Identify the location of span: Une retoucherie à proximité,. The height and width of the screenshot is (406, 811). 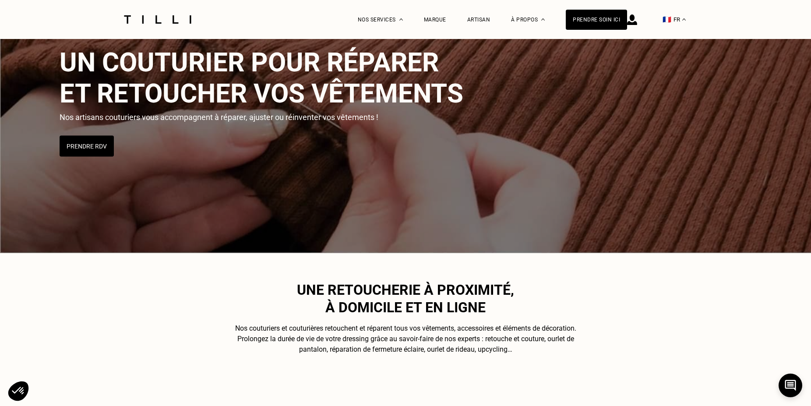
(405, 290).